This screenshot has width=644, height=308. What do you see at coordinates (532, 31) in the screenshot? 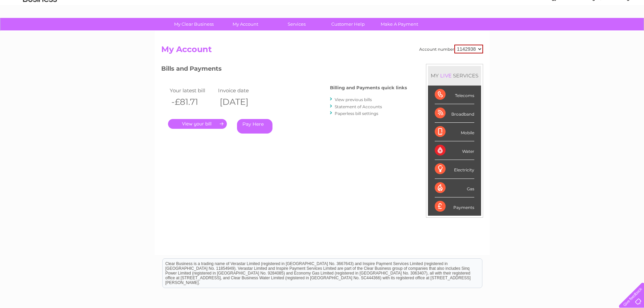
I see `a: Water` at bounding box center [532, 31].